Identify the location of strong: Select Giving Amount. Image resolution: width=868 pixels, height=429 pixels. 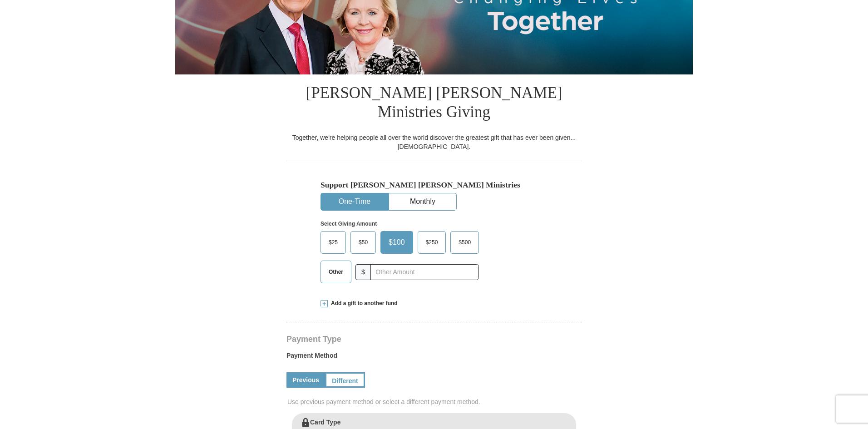
(349, 224).